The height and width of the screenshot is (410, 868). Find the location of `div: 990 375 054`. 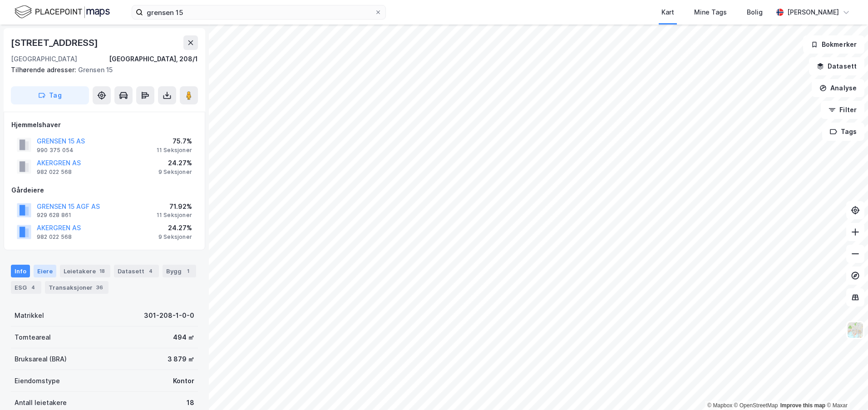

div: 990 375 054 is located at coordinates (55, 150).